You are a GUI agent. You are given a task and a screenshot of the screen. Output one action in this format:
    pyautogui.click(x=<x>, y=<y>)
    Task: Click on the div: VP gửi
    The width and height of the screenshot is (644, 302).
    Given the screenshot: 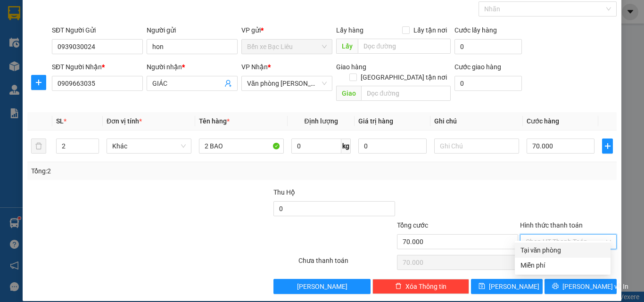 What is the action you would take?
    pyautogui.click(x=287, y=30)
    